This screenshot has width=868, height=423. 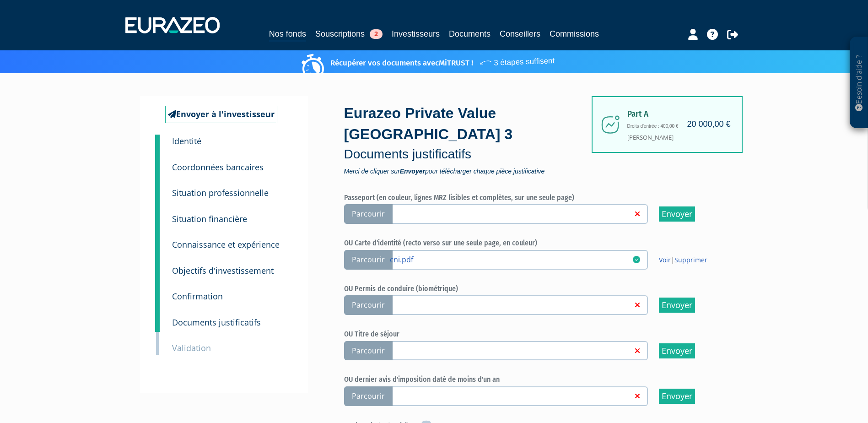 I want to click on a: 3, so click(x=157, y=188).